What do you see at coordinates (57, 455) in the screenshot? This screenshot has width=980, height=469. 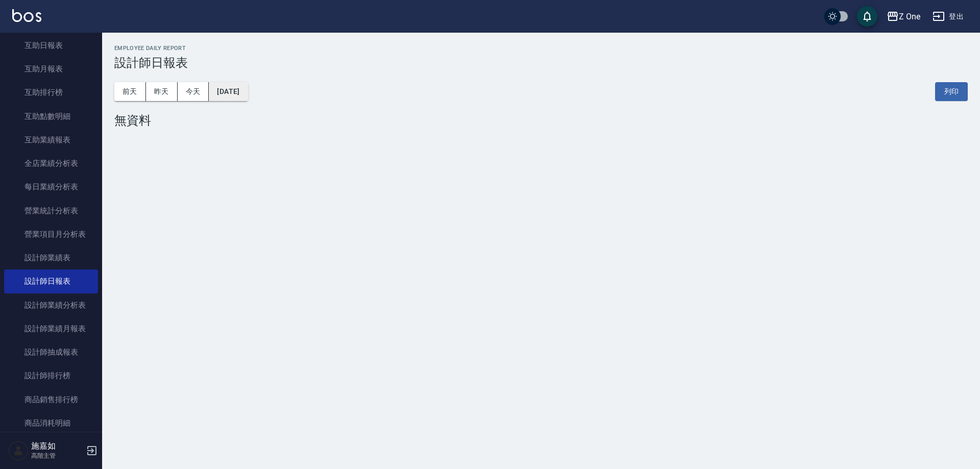 I see `p: 高階主管` at bounding box center [57, 455].